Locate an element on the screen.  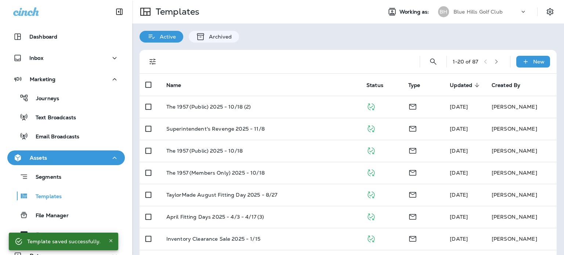
p: The 1957 (Public) 2025 - 10/18 is located at coordinates (205, 151).